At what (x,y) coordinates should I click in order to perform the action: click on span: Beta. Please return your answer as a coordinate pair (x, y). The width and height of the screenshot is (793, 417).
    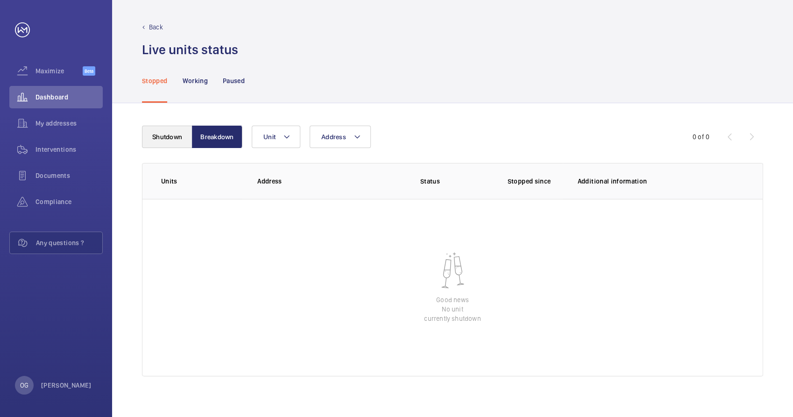
    Looking at the image, I should click on (89, 71).